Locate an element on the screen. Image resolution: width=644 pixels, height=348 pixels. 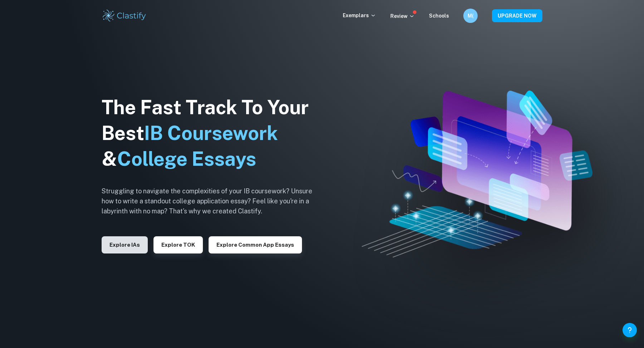
a: Explore Common App essays is located at coordinates (255, 245).